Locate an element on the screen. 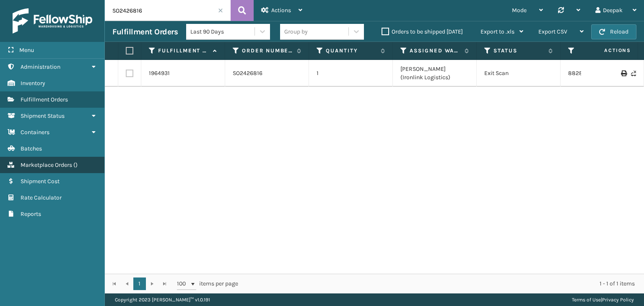 This screenshot has width=644, height=306. div: Group by is located at coordinates (296, 31).